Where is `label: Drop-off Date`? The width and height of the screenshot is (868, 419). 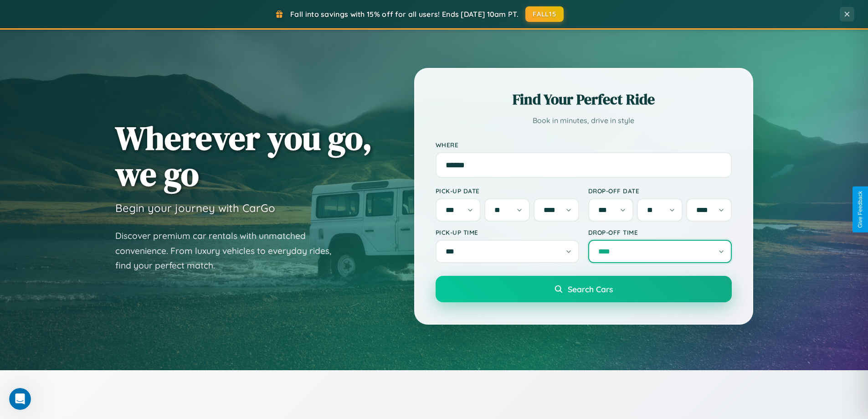
label: Drop-off Date is located at coordinates (660, 190).